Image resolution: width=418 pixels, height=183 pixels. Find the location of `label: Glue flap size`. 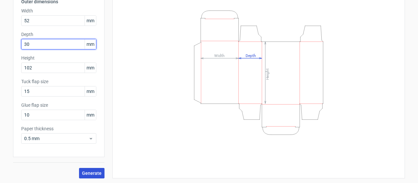

label: Glue flap size is located at coordinates (59, 105).